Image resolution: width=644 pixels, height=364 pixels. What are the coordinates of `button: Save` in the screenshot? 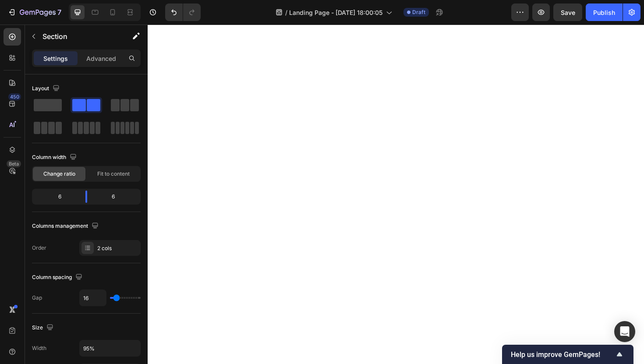 It's located at (568, 12).